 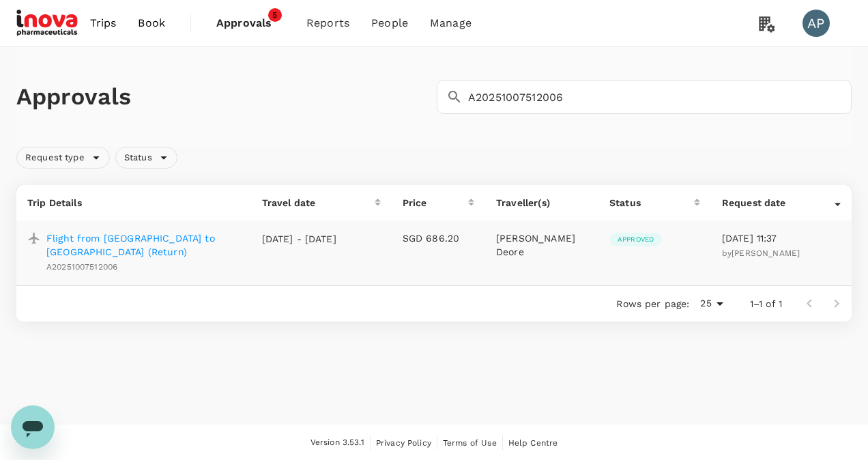 I want to click on div: Request type, so click(x=62, y=157).